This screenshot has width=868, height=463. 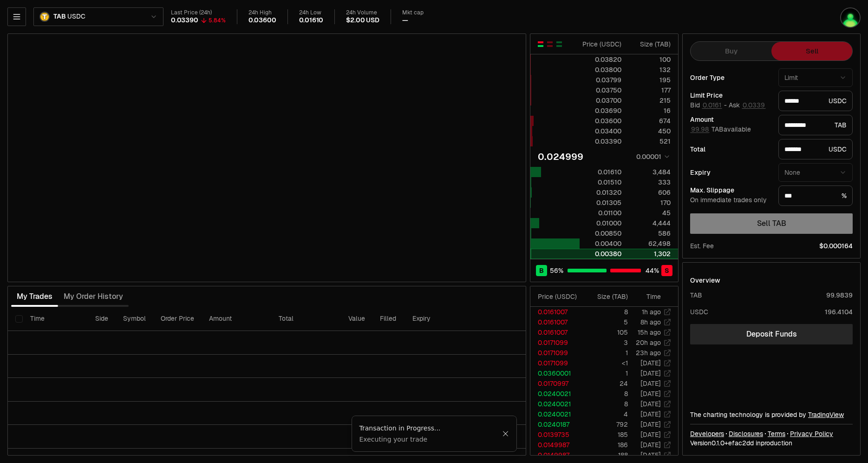 I want to click on span: 44 %, so click(x=653, y=271).